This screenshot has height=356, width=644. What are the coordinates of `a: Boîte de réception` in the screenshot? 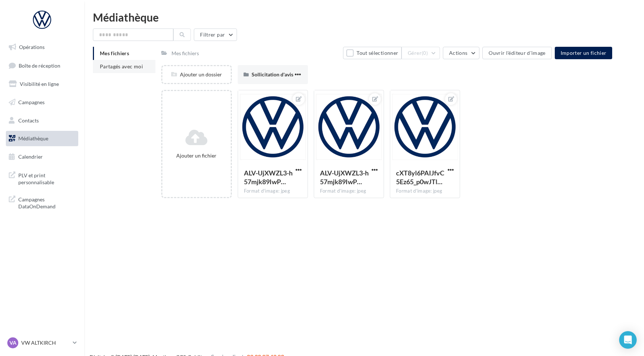 It's located at (42, 66).